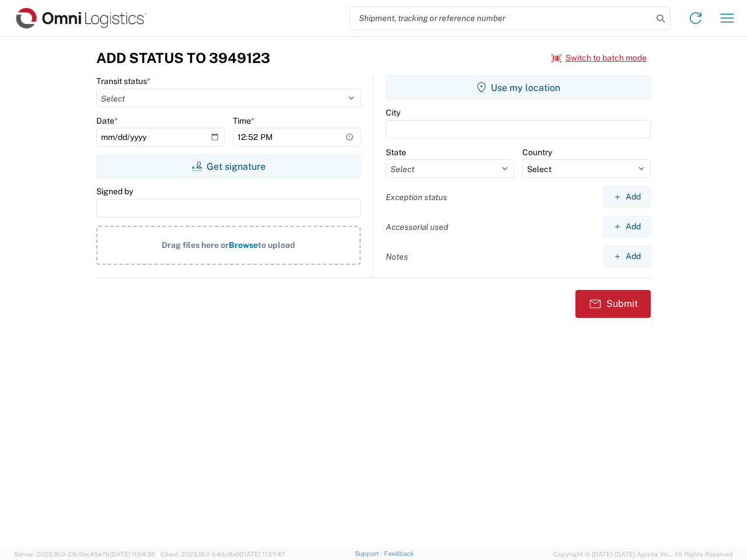 The image size is (747, 560). Describe the element at coordinates (223, 554) in the screenshot. I see `span: Client: 2025.16.0-b4dc8a9` at that location.